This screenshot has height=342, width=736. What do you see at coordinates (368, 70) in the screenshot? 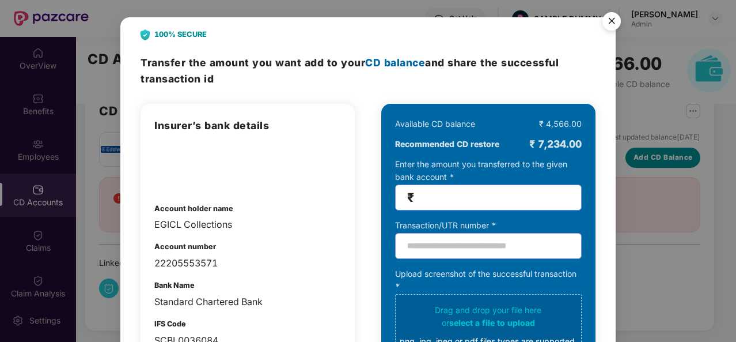
I see `h3: Transfer the amount and share the successful transaction id` at bounding box center [368, 70].